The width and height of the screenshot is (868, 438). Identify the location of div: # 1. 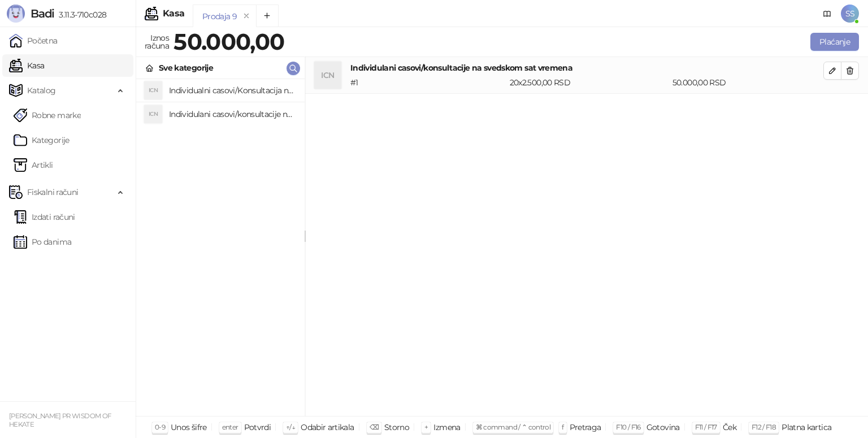
(428, 83).